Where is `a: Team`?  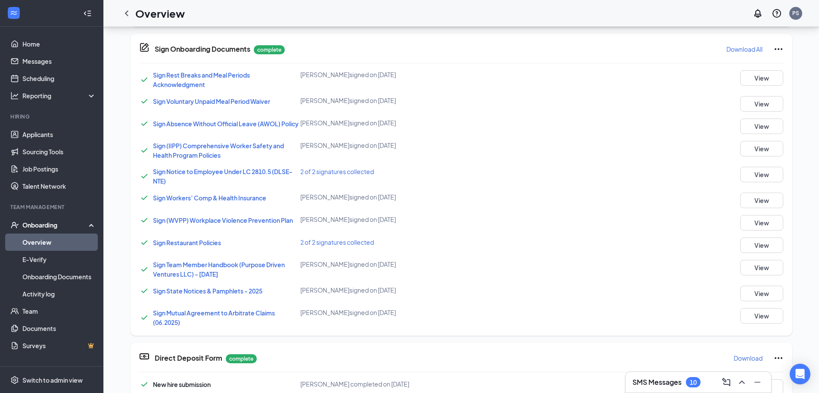
a: Team is located at coordinates (59, 311).